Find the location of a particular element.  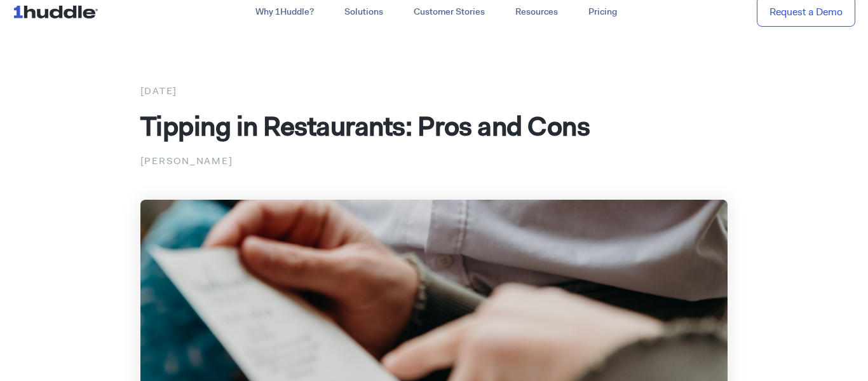

a: Pricing is located at coordinates (602, 12).